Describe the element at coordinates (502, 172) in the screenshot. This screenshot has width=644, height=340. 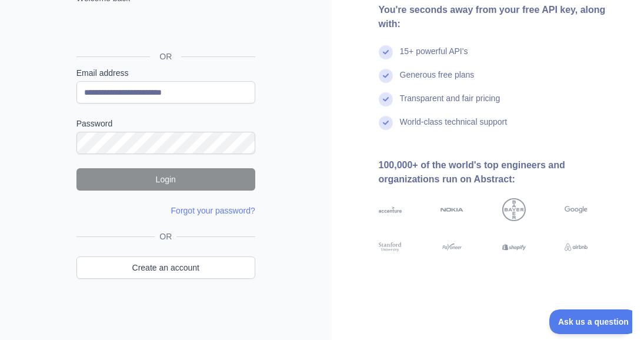
I see `div: 100,000+ of the world's top engineers and organizations run on Abstract:` at that location.